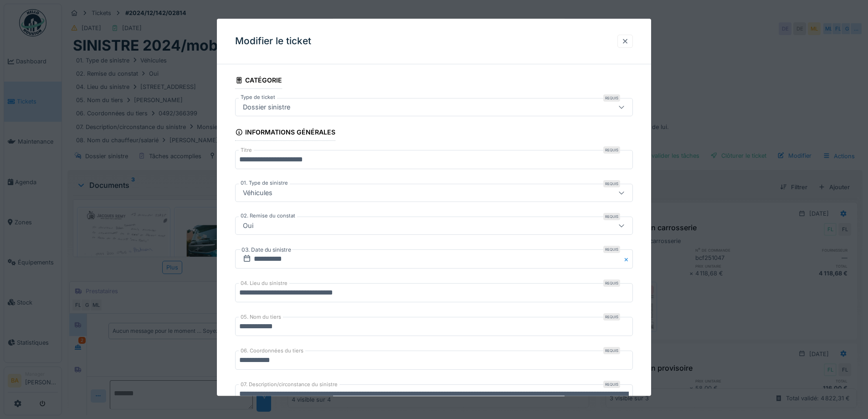 The height and width of the screenshot is (419, 868). What do you see at coordinates (273, 41) in the screenshot?
I see `h3: Modifier le ticket` at bounding box center [273, 41].